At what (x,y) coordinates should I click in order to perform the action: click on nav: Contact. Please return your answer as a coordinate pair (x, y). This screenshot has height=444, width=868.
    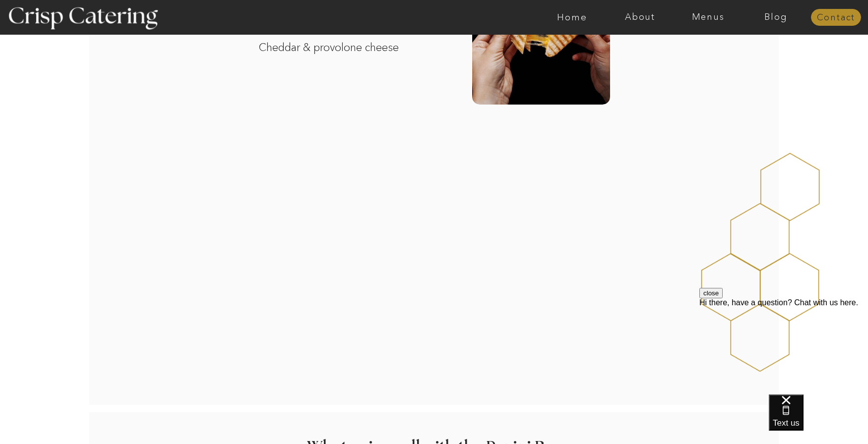
    Looking at the image, I should click on (836, 18).